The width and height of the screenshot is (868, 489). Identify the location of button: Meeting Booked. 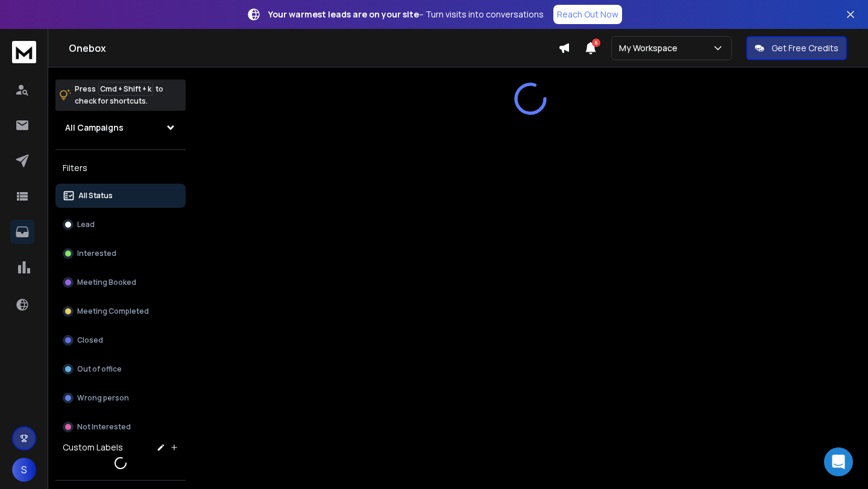
(121, 282).